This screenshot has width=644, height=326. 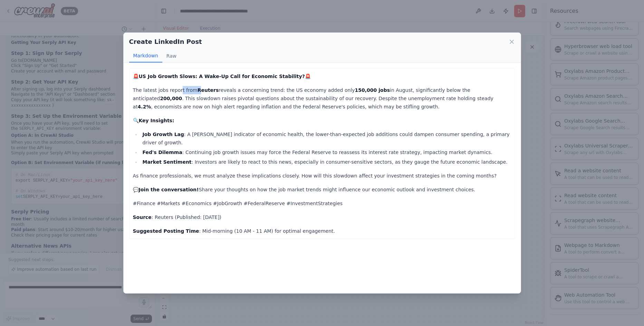 What do you see at coordinates (208, 90) in the screenshot?
I see `strong: Reuters` at bounding box center [208, 90].